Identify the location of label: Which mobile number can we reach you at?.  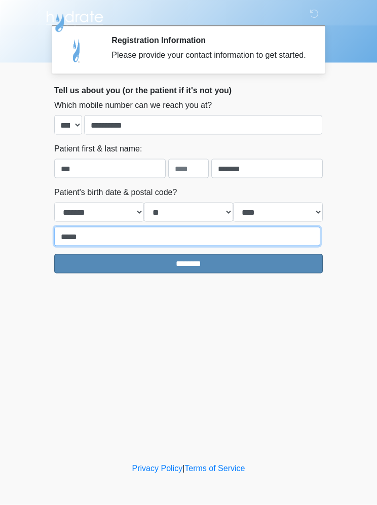
(133, 105).